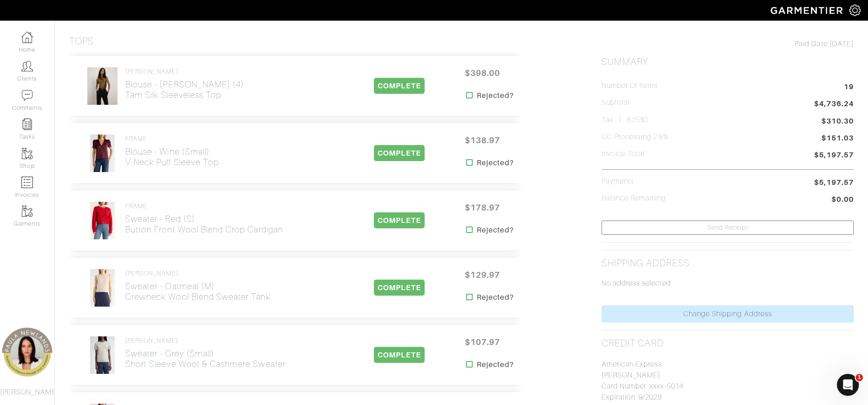 The image size is (868, 405). I want to click on a: FRAME Blouse - wine (small)V-Neck Puff Sleeve Top, so click(172, 151).